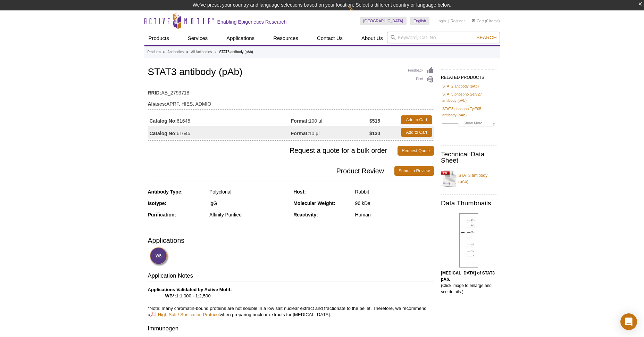  Describe the element at coordinates (271, 171) in the screenshot. I see `span: Product Review` at that location.